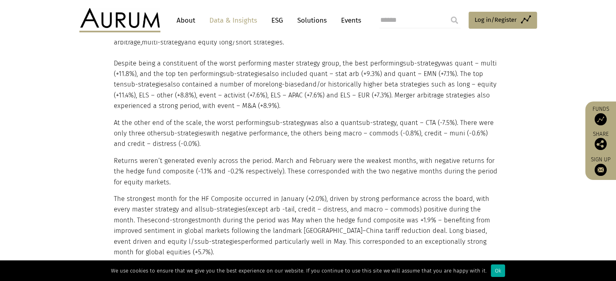 Image resolution: width=616 pixels, height=281 pixels. I want to click on a: About, so click(186, 20).